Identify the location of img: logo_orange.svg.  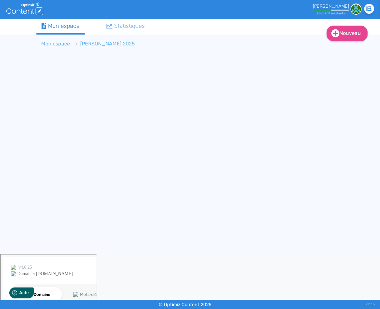
(13, 13).